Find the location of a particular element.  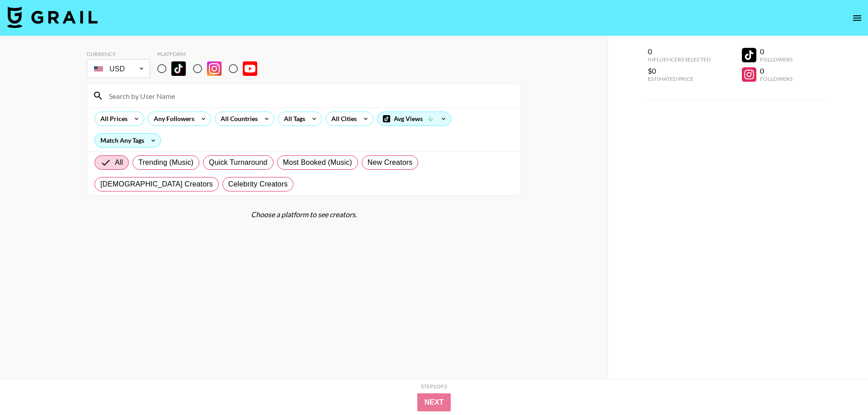

div: Any Followers is located at coordinates (172, 119).